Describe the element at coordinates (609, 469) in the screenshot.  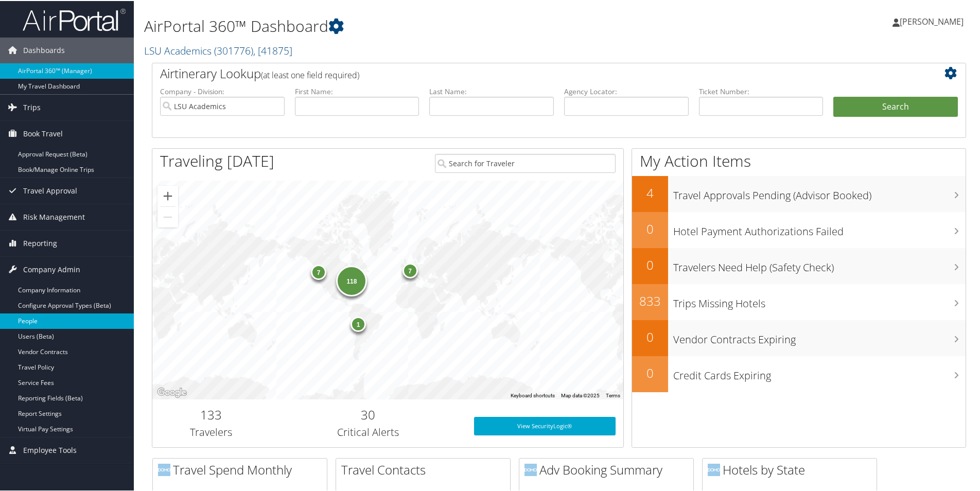
I see `h2: Adv Booking Summary` at that location.